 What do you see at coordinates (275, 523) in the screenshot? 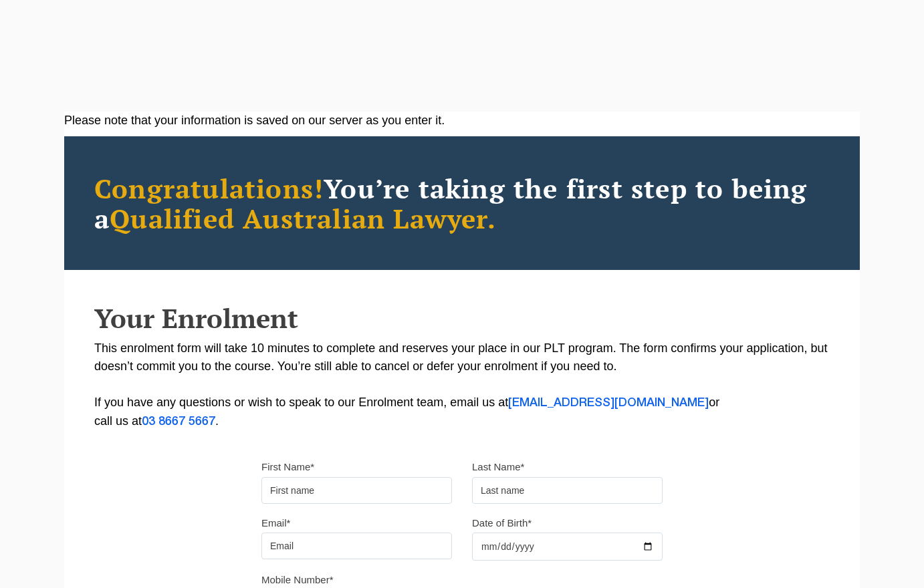
I see `label: Email*` at bounding box center [275, 523].